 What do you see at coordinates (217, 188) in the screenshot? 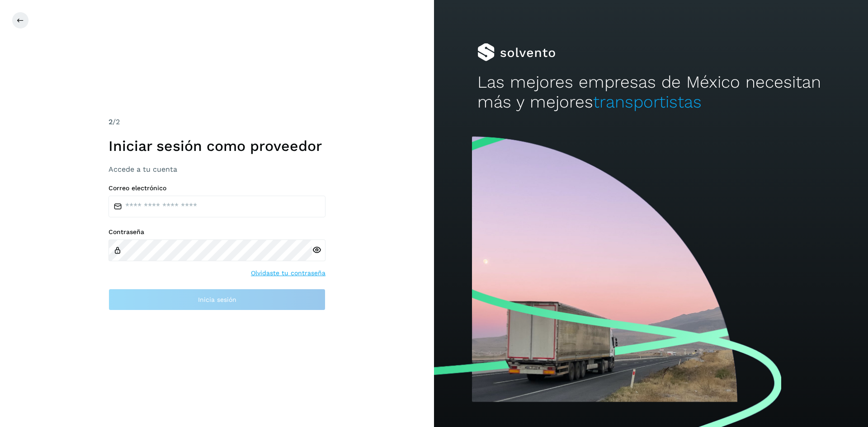
I see `label: Correo electrónico` at bounding box center [217, 188].